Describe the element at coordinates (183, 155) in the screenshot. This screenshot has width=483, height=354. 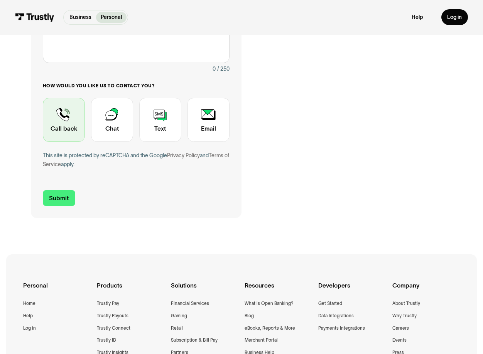
I see `a: Privacy Policy` at that location.